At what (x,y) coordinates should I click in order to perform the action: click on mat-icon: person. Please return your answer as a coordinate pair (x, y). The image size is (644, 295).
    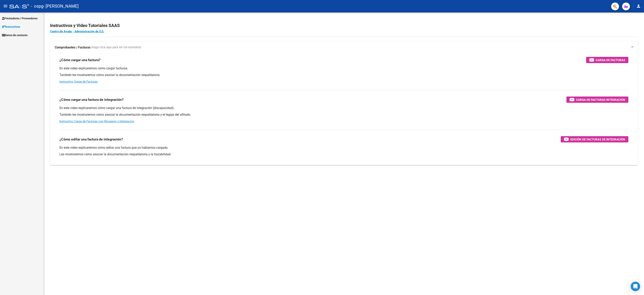
    Looking at the image, I should click on (639, 6).